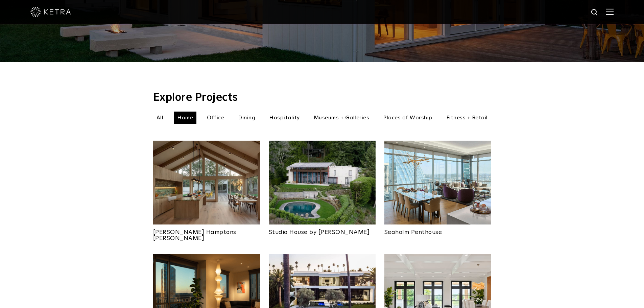  I want to click on img: Hamburger%20Nav.svg, so click(610, 12).